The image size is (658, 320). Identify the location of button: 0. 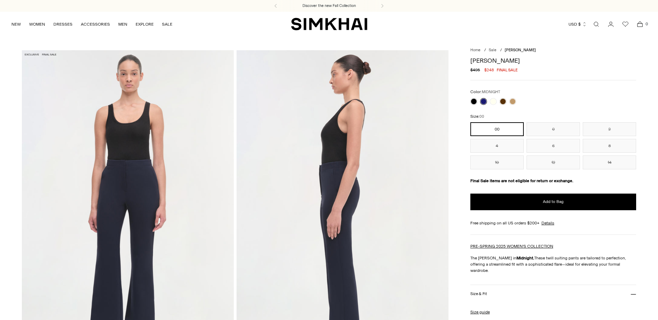
(553, 129).